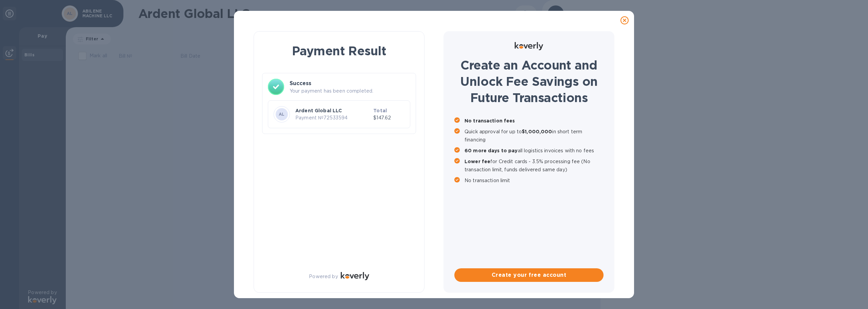 The image size is (868, 309). I want to click on button: Create your free account, so click(529, 275).